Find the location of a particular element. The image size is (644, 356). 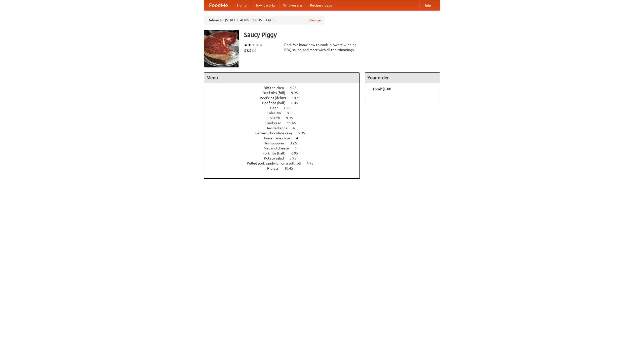

span: Beef ribs (delux) is located at coordinates (275, 98).